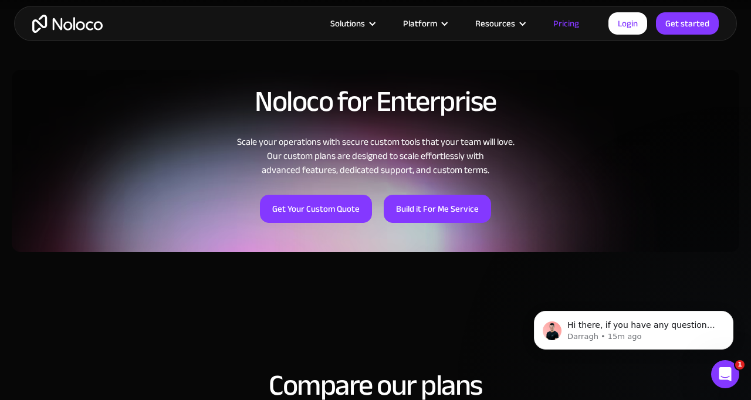 This screenshot has width=751, height=400. What do you see at coordinates (36, 45) in the screenshot?
I see `img: Profile image for Darragh` at bounding box center [36, 45].